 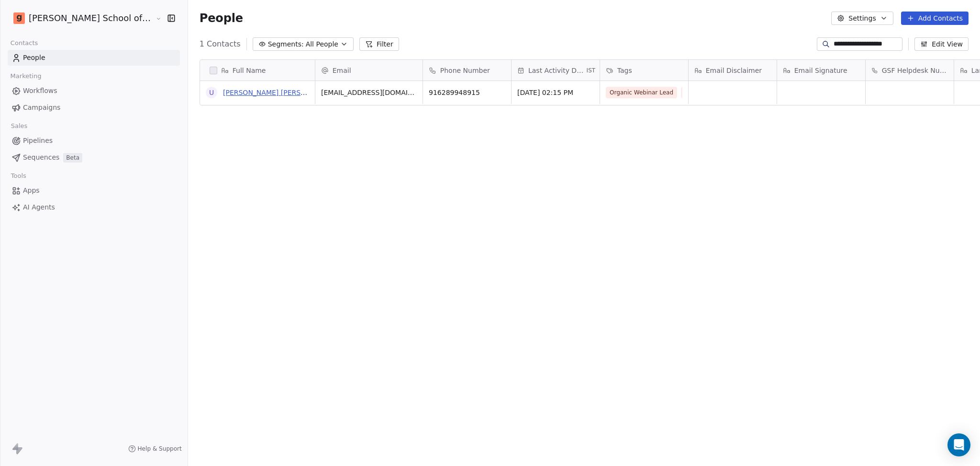 I want to click on span: Tags, so click(x=624, y=71).